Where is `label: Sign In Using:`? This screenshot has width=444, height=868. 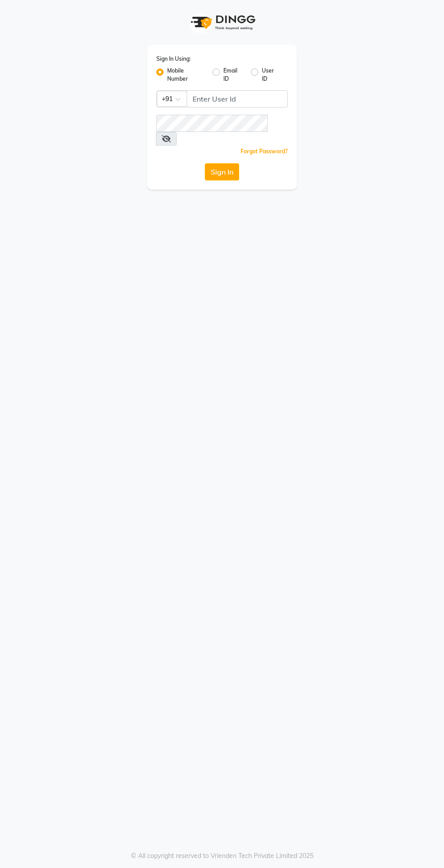
label: Sign In Using: is located at coordinates (174, 59).